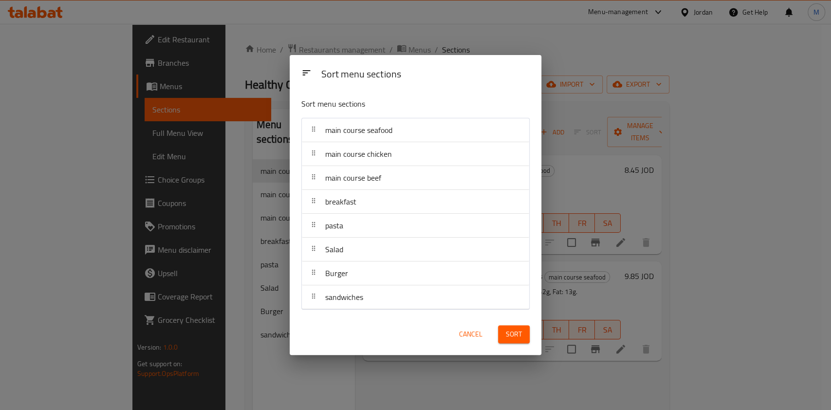  What do you see at coordinates (344, 297) in the screenshot?
I see `span: sandwiches` at bounding box center [344, 297].